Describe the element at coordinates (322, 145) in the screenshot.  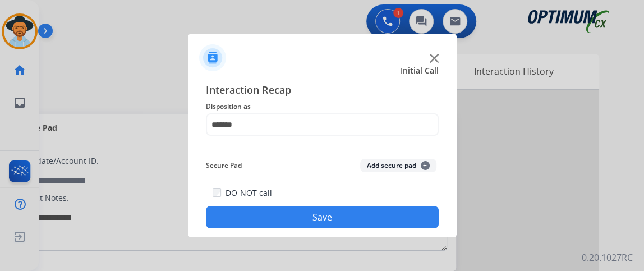
I see `img: contact-recap-line.svg` at that location.